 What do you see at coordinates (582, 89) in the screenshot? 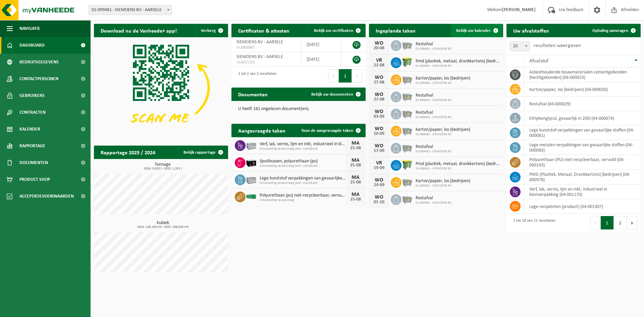
I see `td: karton/papier, los (bedrijven) (04-000026)` at bounding box center [582, 89].